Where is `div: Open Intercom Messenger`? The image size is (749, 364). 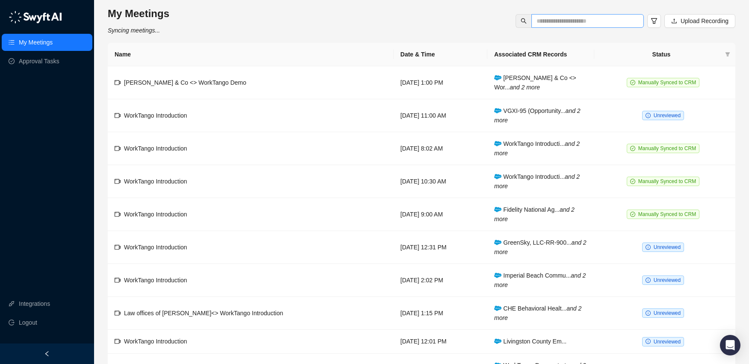
div: Open Intercom Messenger is located at coordinates (730, 345).